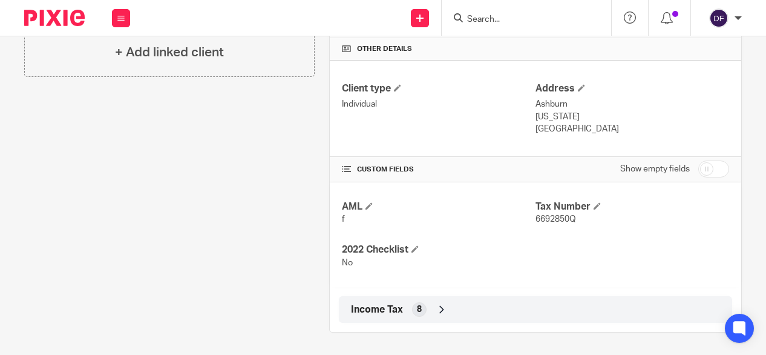 Image resolution: width=766 pixels, height=355 pixels. I want to click on img: svg%3E, so click(719, 18).